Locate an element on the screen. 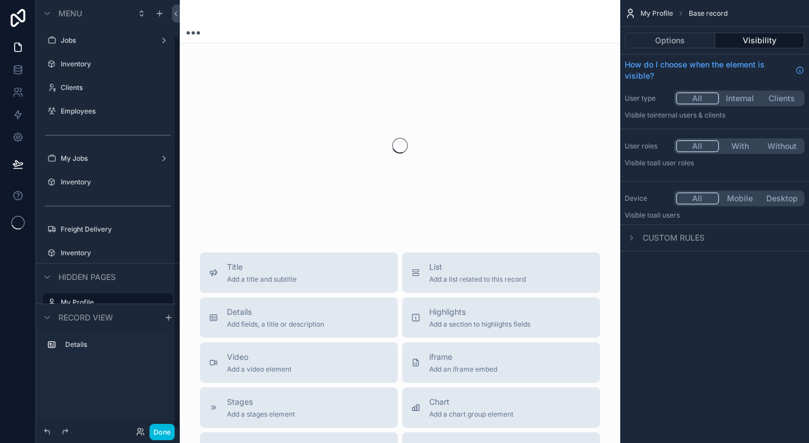  span: All user roles is located at coordinates (673, 162).